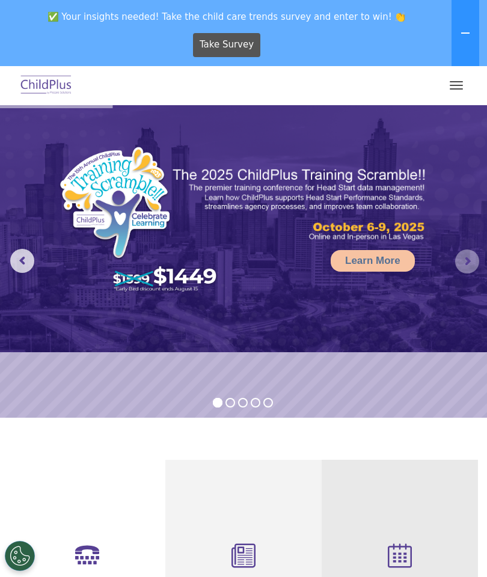  Describe the element at coordinates (20, 556) in the screenshot. I see `button: Cookies Settings` at that location.